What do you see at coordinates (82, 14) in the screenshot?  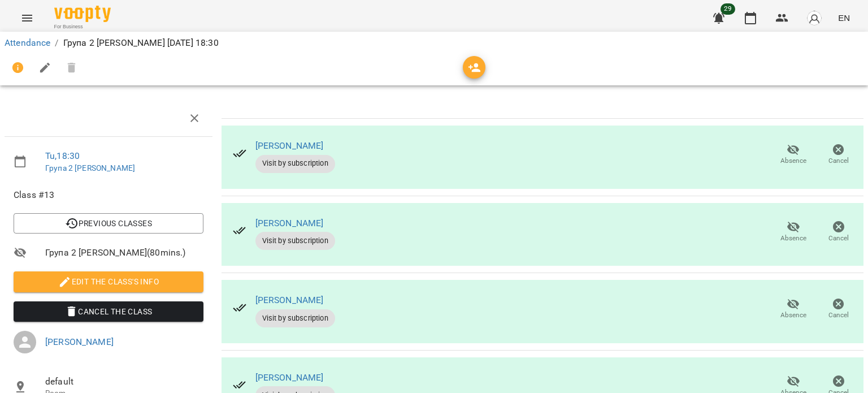 I see `img: Voopty Logo` at bounding box center [82, 14].